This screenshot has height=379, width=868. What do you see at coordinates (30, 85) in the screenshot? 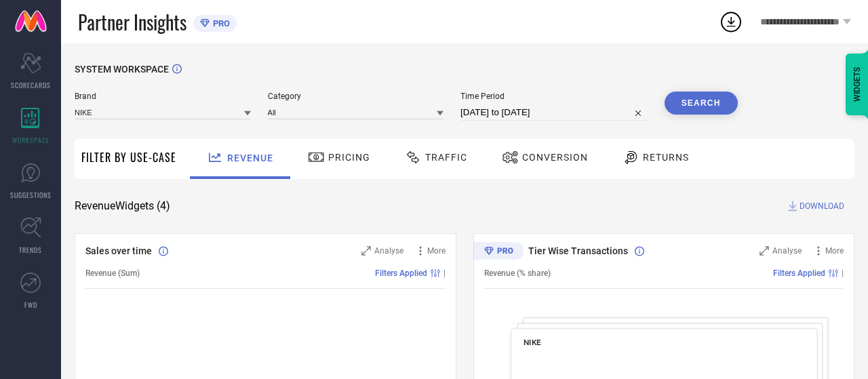
I see `span: SCORECARDS` at bounding box center [30, 85].